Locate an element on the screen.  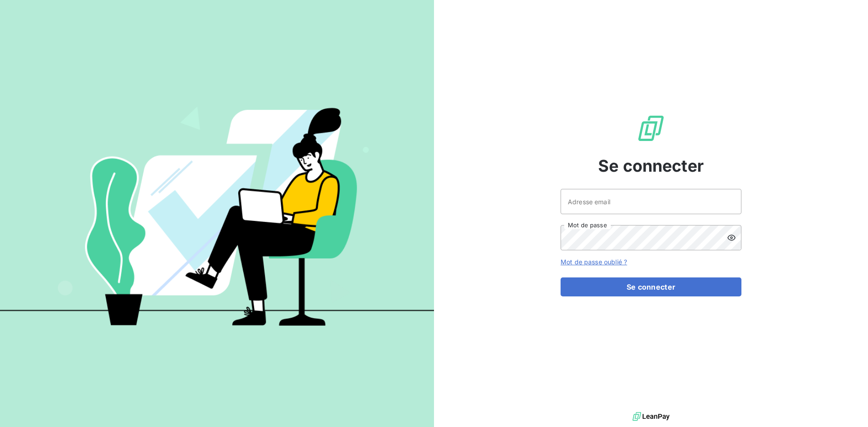
input: placeholder is located at coordinates (651, 201).